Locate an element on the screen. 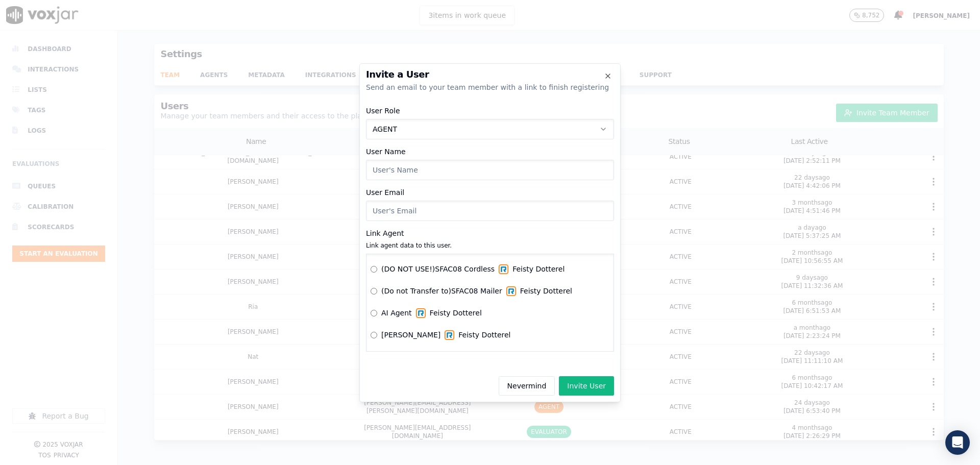  input: AI Agent RINGCENTRAL_OFFICE_icon Feisty Dotterel is located at coordinates (374, 313).